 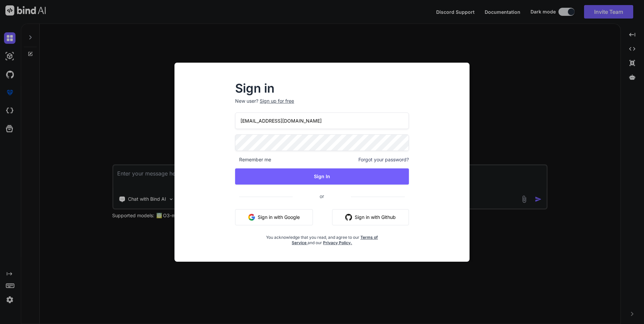 I want to click on button: Sign in with Github, so click(x=371, y=217).